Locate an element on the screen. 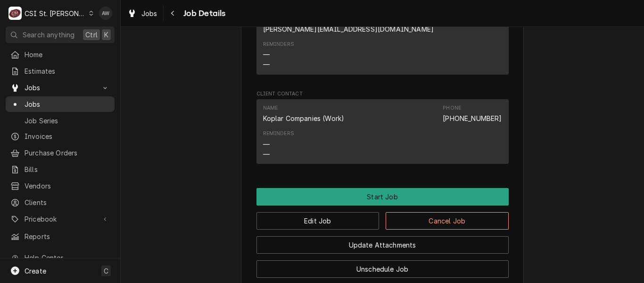 The image size is (644, 283). div: AW is located at coordinates (106, 13).